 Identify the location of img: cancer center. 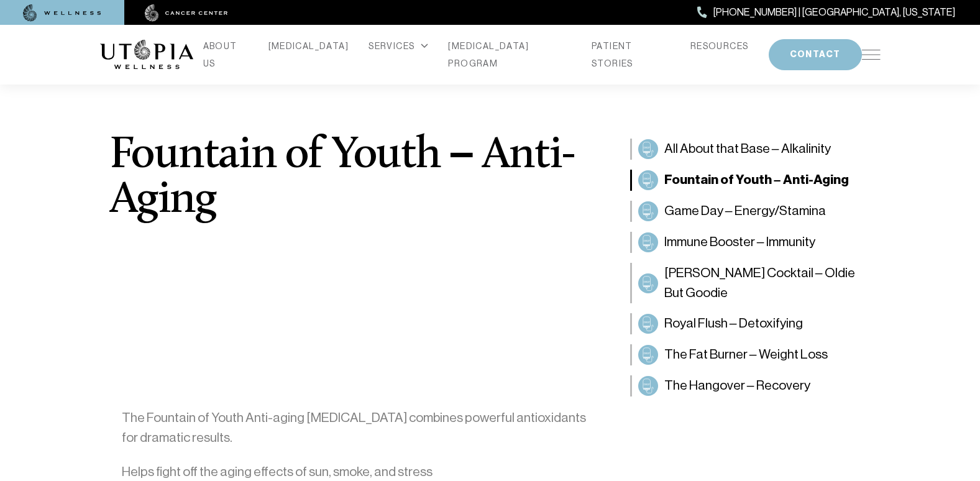
(186, 13).